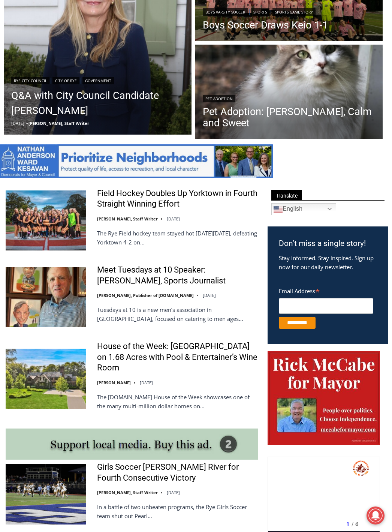 The height and width of the screenshot is (532, 392). What do you see at coordinates (287, 195) in the screenshot?
I see `span: Translate` at bounding box center [287, 195].